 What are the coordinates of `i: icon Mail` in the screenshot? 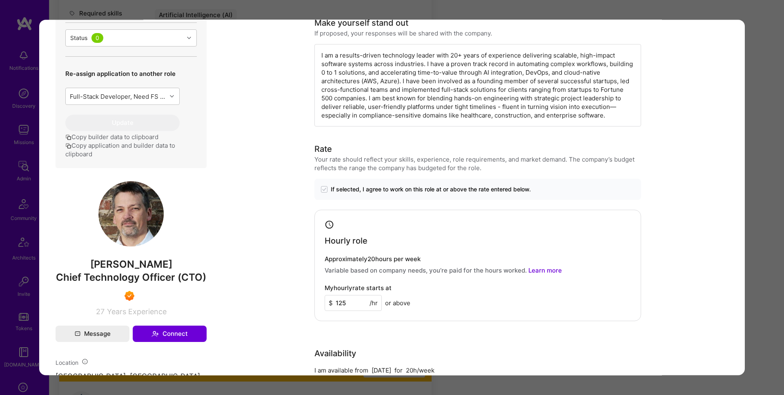 It's located at (78, 334).